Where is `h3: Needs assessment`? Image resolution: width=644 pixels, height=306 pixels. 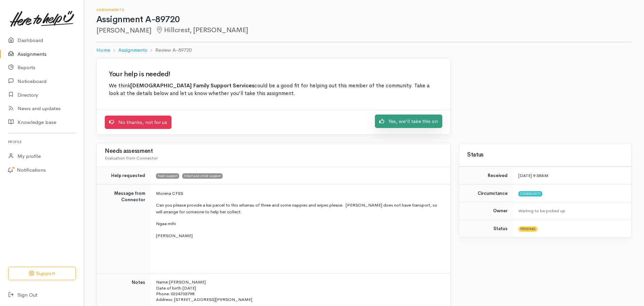 h3: Needs assessment is located at coordinates (273, 152).